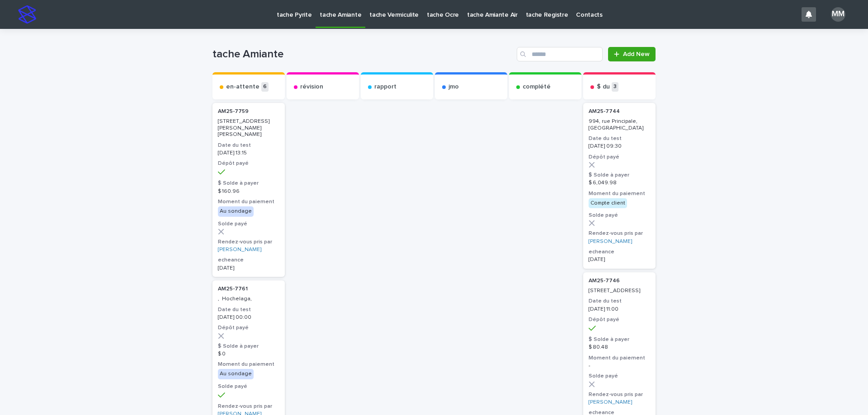  I want to click on div: MM, so click(839, 14).